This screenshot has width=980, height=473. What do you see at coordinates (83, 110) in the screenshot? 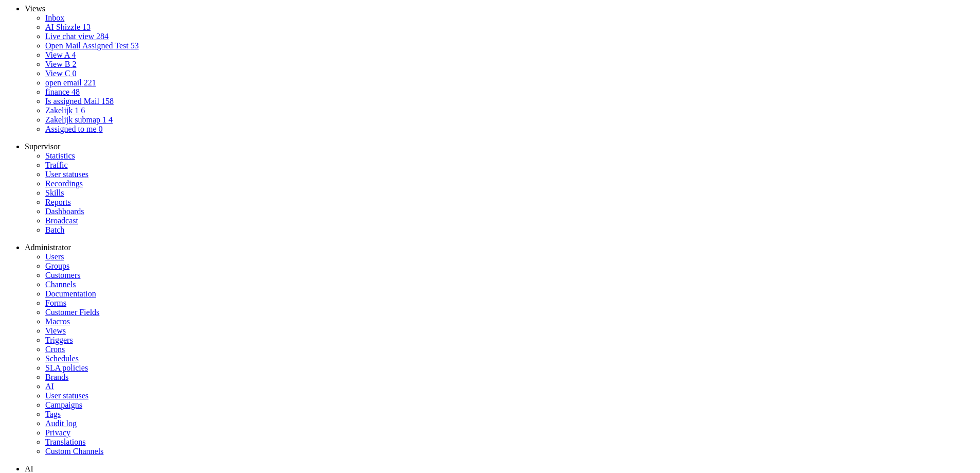
I see `span: 6` at bounding box center [83, 110].